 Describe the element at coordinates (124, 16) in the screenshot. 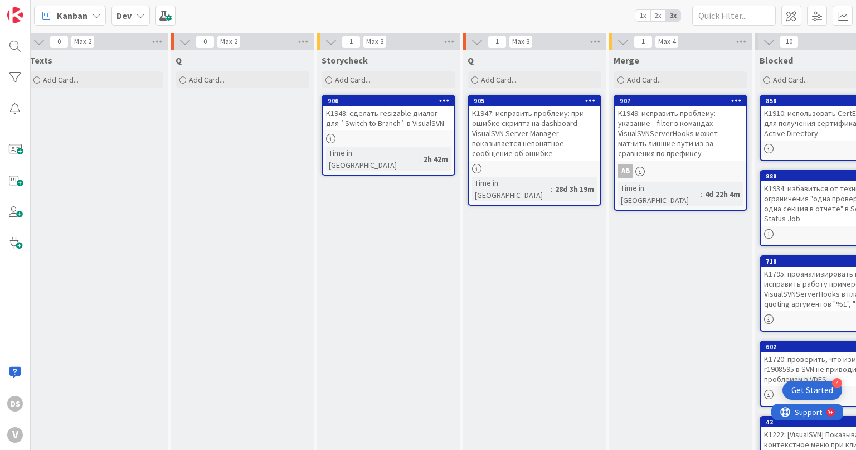

I see `b: Dev` at that location.